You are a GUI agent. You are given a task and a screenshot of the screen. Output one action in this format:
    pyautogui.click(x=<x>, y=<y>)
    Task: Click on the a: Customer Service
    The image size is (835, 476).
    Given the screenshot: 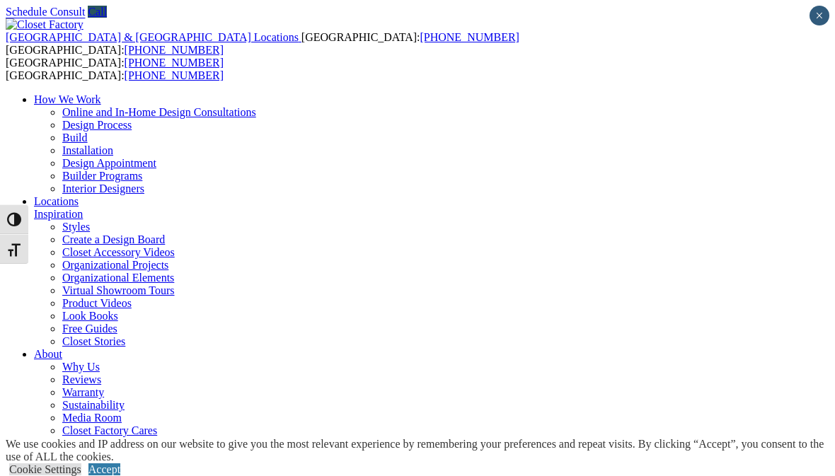 What is the action you would take?
    pyautogui.click(x=103, y=443)
    